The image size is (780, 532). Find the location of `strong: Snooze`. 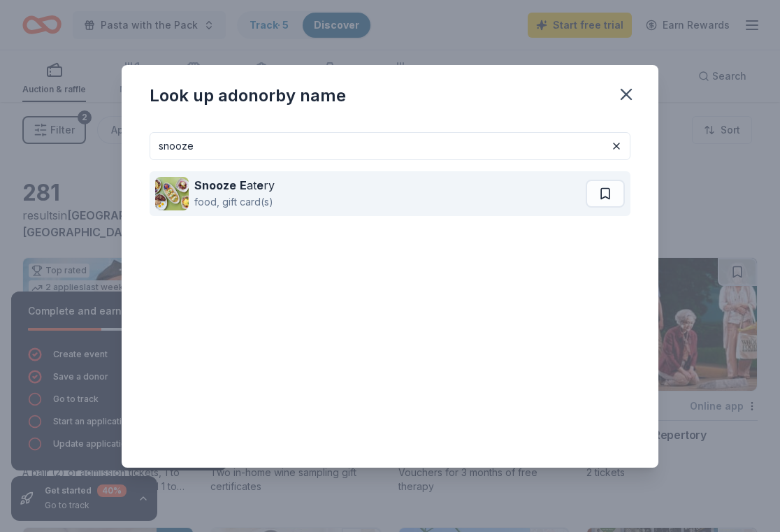

strong: Snooze is located at coordinates (215, 185).